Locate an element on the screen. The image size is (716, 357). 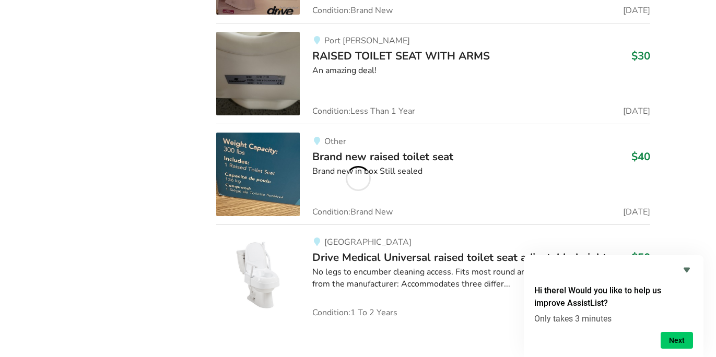
div: Brand new in box Still sealed is located at coordinates (481, 171).